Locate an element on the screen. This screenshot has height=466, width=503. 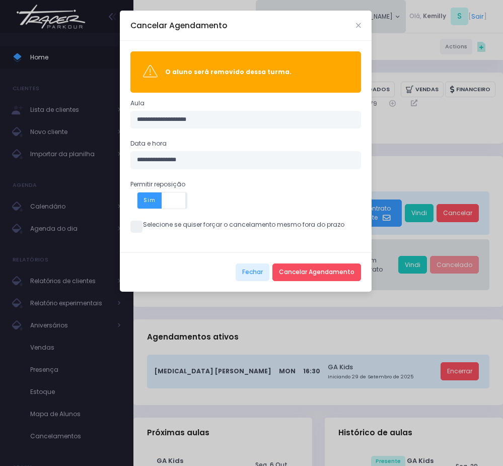
button: Cancelar Agendamento is located at coordinates (317, 273).